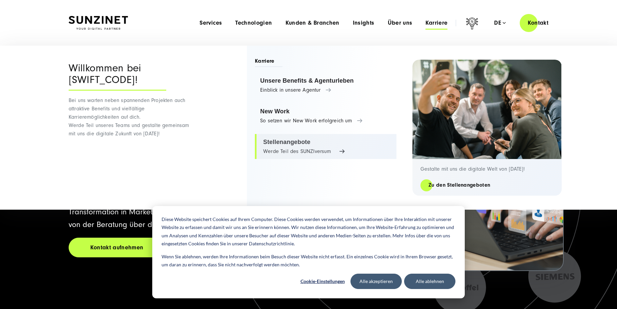 This screenshot has width=617, height=309. Describe the element at coordinates (313, 23) in the screenshot. I see `span: Kunden & Branchen` at that location.